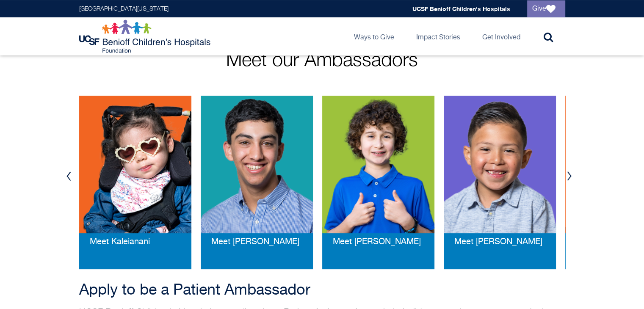 Image resolution: width=644 pixels, height=309 pixels. What do you see at coordinates (500, 164) in the screenshot?
I see `img: eli-web_0.png` at bounding box center [500, 164].